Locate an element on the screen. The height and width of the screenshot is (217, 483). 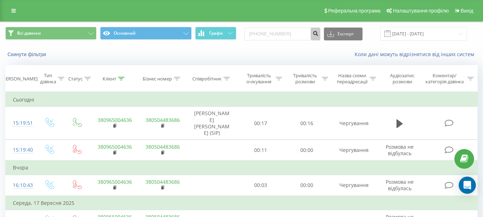
td: 00:17 is located at coordinates (260, 123).